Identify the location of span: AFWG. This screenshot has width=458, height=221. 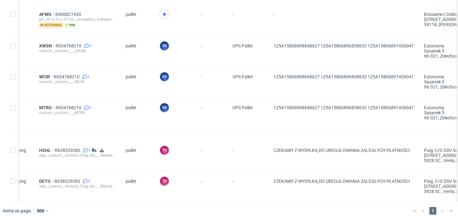
(47, 14).